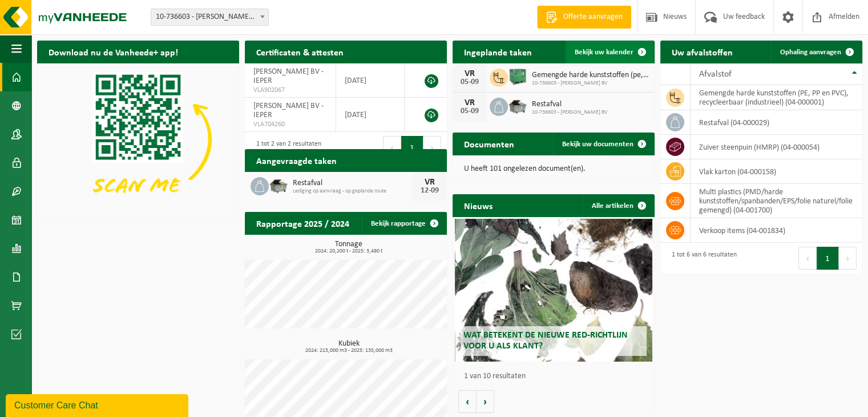 This screenshot has height=417, width=868. I want to click on span: Lediging op aanvraag - op geplande route, so click(353, 191).